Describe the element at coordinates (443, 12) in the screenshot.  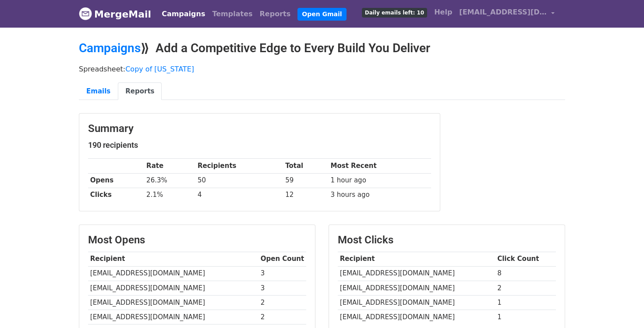
I see `a: Help` at that location.